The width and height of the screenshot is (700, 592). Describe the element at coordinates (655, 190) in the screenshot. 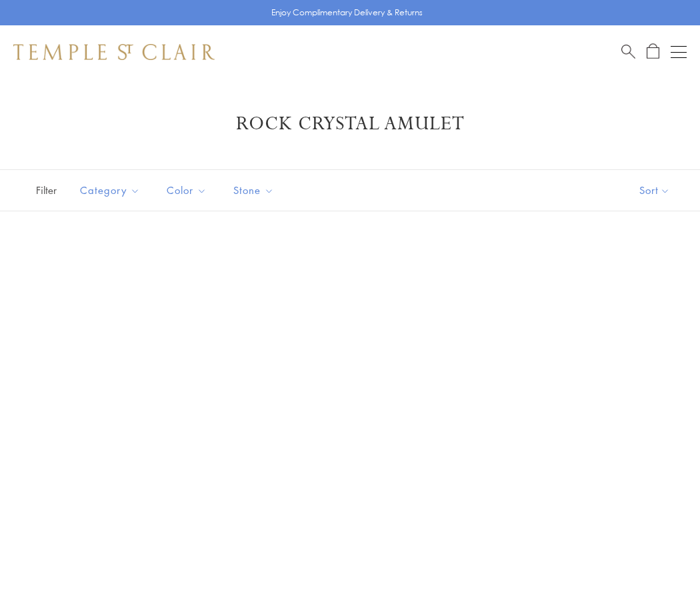

I see `button: Show sort by` at that location.